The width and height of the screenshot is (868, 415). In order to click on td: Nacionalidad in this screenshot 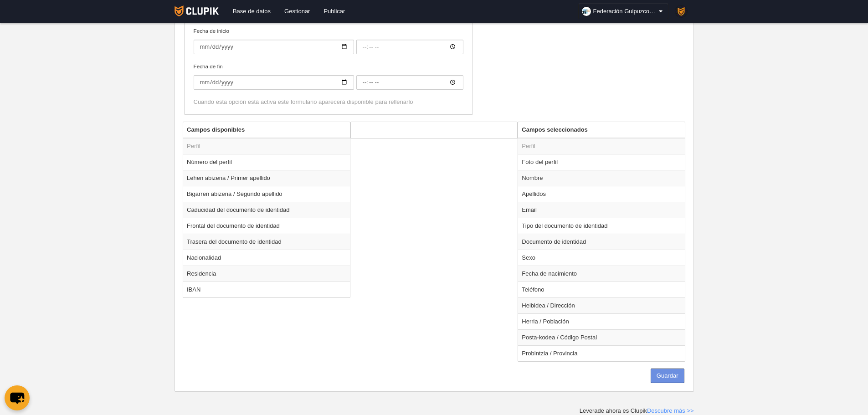, I will do `click(266, 257)`.